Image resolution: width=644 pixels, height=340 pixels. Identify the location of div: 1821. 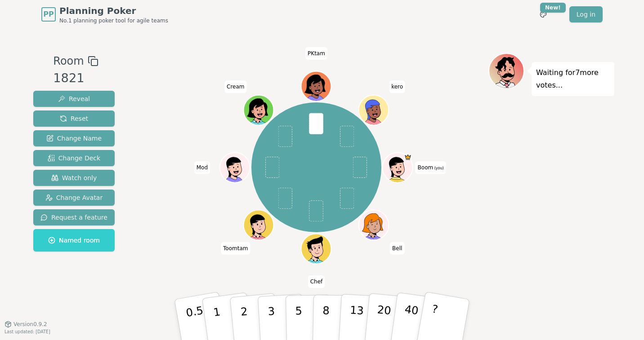
(76, 79).